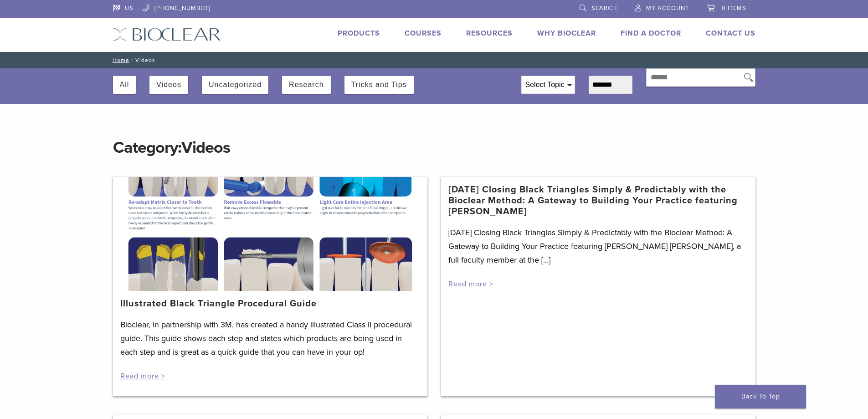 The width and height of the screenshot is (868, 419). What do you see at coordinates (306, 85) in the screenshot?
I see `button: Research` at bounding box center [306, 85].